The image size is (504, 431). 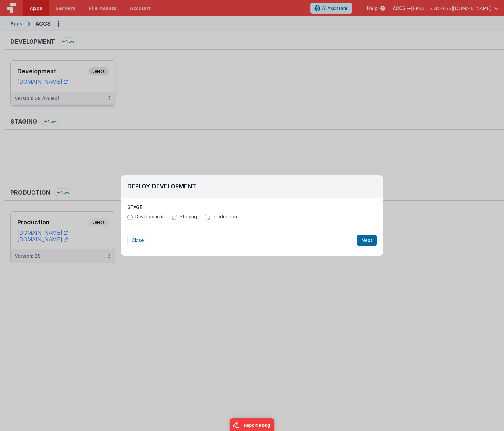 I want to click on h2: Deploy Development, so click(x=252, y=187).